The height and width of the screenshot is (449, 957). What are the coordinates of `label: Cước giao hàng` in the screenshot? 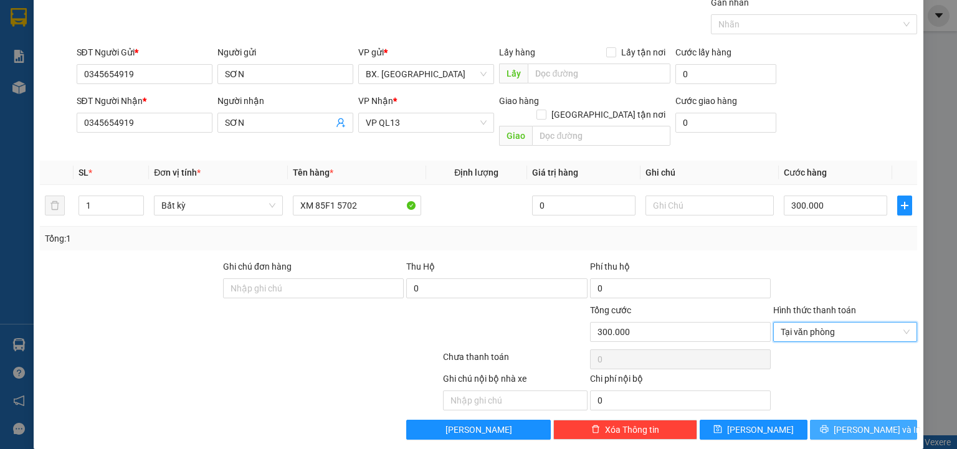 It's located at (706, 101).